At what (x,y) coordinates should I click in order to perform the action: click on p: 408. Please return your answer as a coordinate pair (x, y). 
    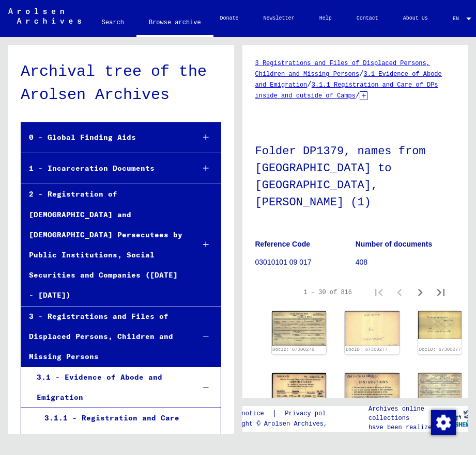
    Looking at the image, I should click on (405, 262).